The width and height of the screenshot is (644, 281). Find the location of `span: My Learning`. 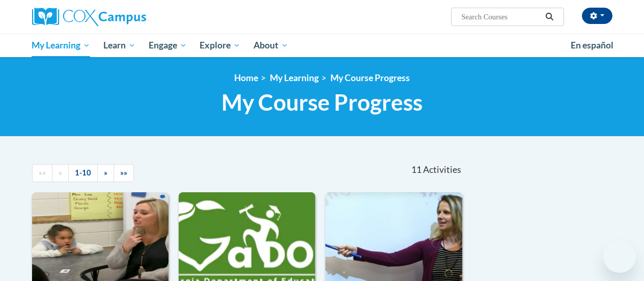

span: My Learning is located at coordinates (60, 45).